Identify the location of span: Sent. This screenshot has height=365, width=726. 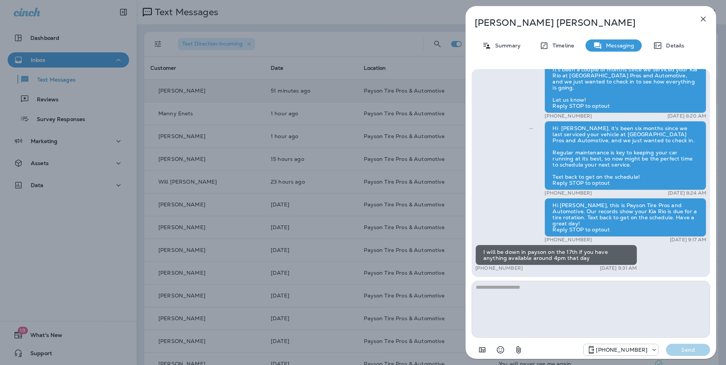
(531, 128).